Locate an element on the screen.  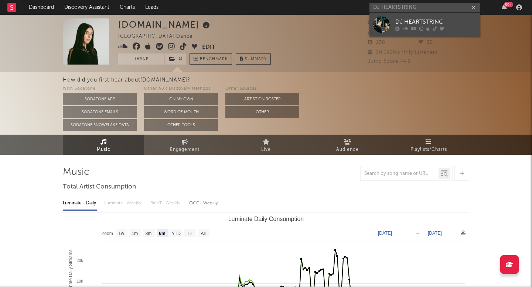
button: Other Tools is located at coordinates (181, 125).